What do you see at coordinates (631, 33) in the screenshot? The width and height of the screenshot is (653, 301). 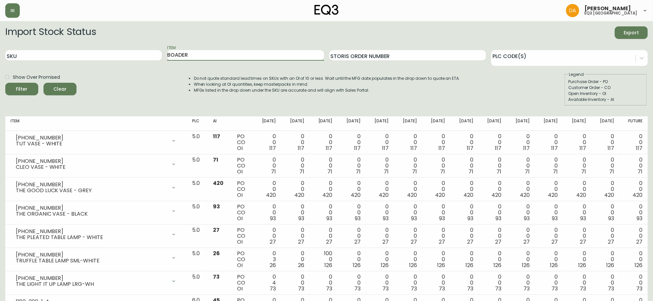 I see `button: Export` at bounding box center [631, 33].